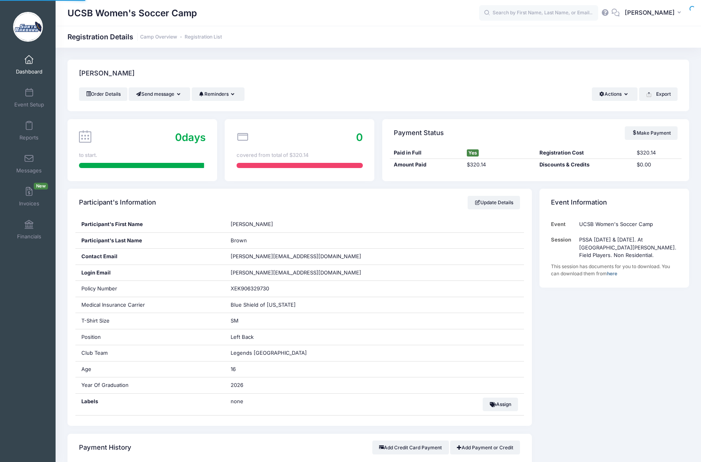 The width and height of the screenshot is (701, 462). I want to click on h1: Registration Details, so click(145, 37).